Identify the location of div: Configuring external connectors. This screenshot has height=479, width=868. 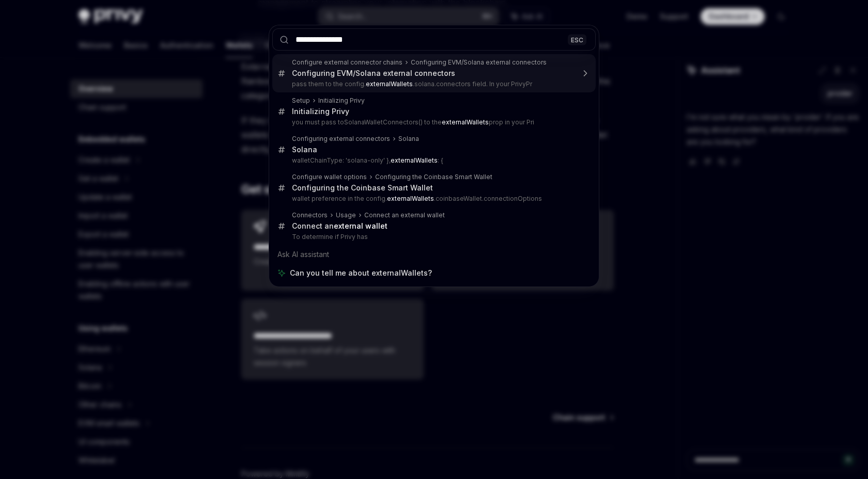
(341, 139).